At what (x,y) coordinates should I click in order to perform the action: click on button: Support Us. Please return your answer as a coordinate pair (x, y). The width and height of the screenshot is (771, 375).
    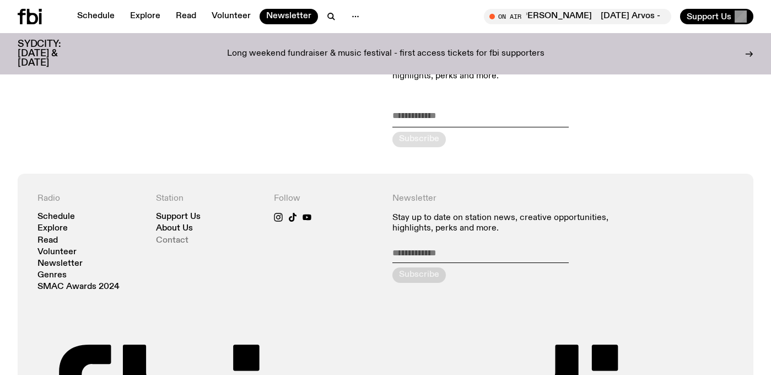
    Looking at the image, I should click on (717, 17).